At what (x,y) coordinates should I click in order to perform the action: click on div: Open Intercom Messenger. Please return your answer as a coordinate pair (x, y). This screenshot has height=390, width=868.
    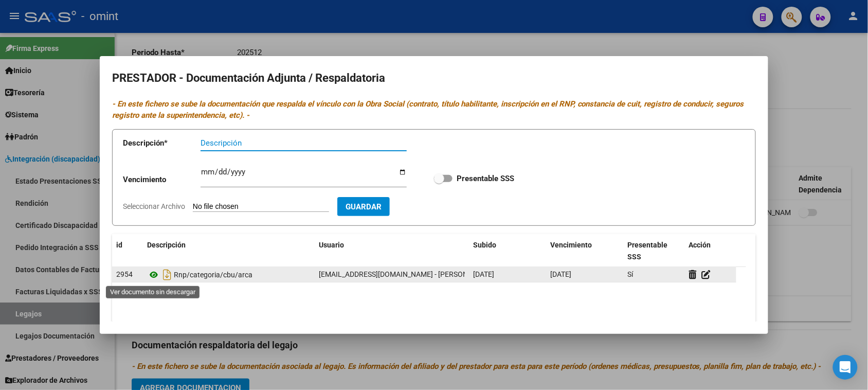
    Looking at the image, I should click on (845, 367).